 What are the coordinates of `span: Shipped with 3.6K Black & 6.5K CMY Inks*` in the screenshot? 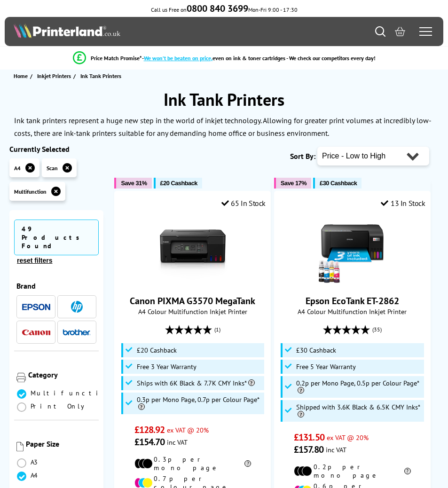 It's located at (359, 411).